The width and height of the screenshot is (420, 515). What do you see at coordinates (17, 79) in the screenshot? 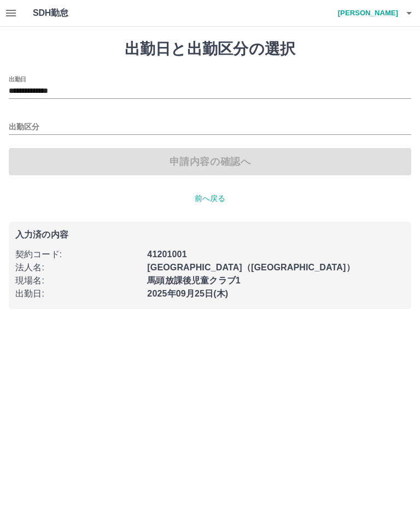
I see `label: 出勤日` at bounding box center [17, 79].